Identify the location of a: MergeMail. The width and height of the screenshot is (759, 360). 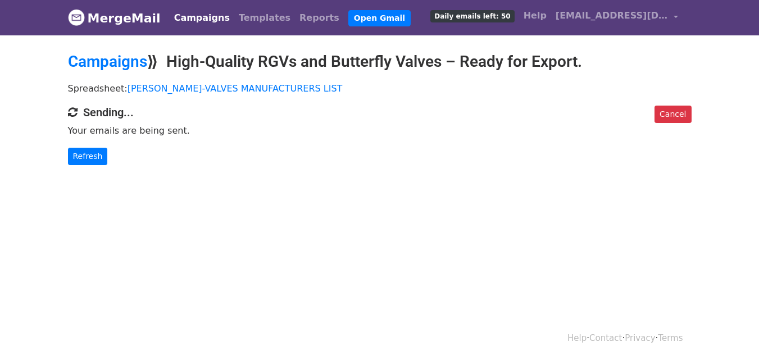
(114, 18).